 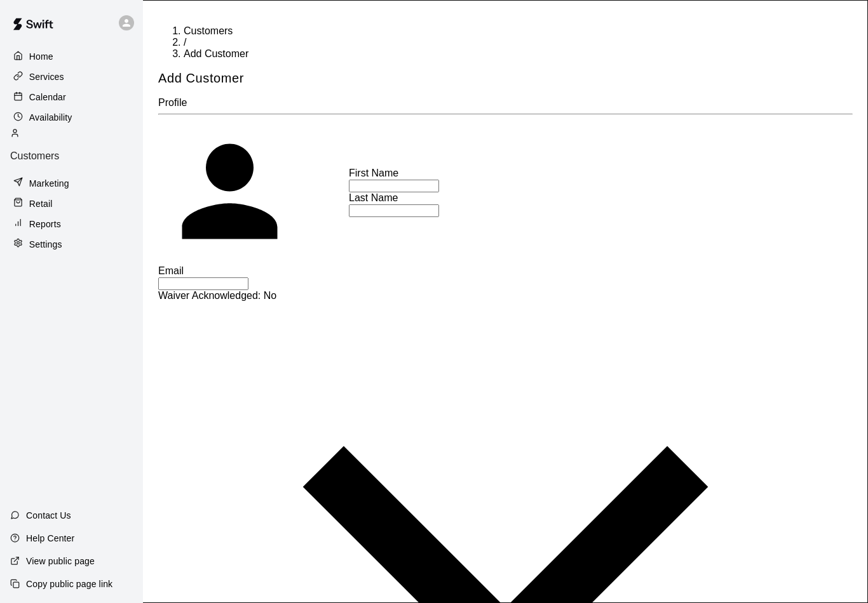 What do you see at coordinates (72, 76) in the screenshot?
I see `div: Services` at bounding box center [72, 76].